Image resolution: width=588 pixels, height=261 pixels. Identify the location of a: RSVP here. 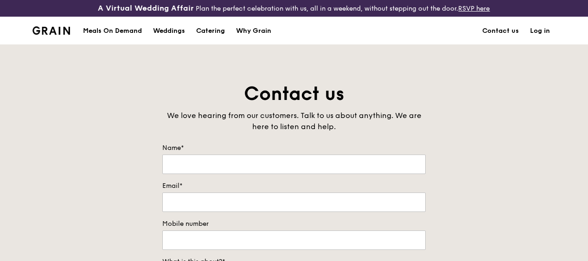
(474, 8).